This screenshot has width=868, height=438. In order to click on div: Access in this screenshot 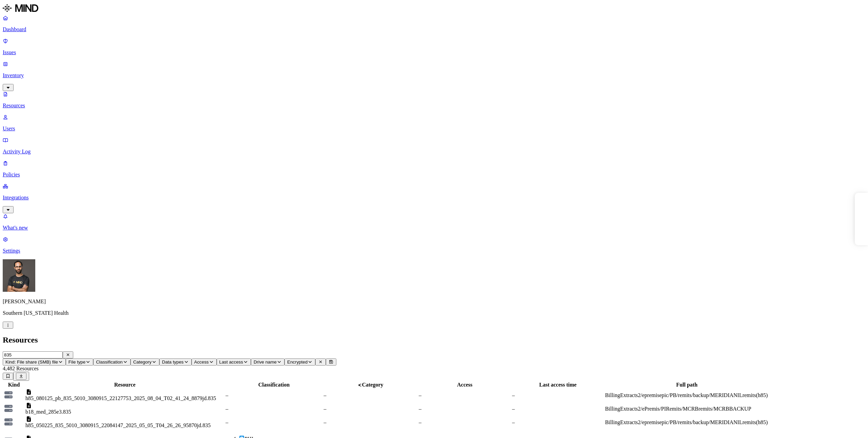, I will do `click(465, 385)`.